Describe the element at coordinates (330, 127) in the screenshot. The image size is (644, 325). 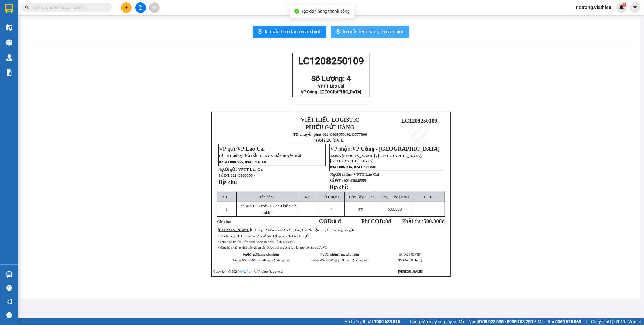
I see `strong: PHIẾU GỬI HÀNG` at that location.